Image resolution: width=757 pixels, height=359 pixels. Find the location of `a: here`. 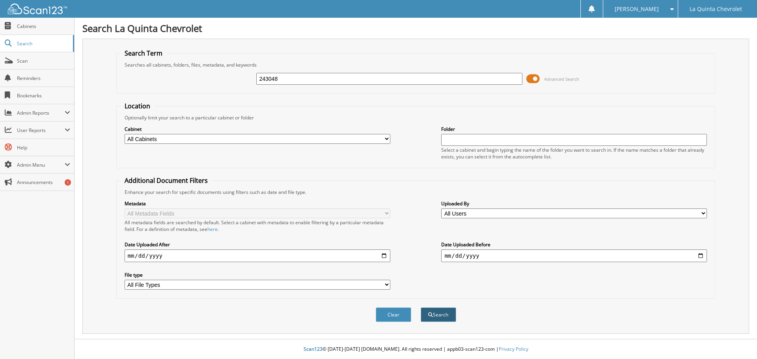

a: here is located at coordinates (212, 229).